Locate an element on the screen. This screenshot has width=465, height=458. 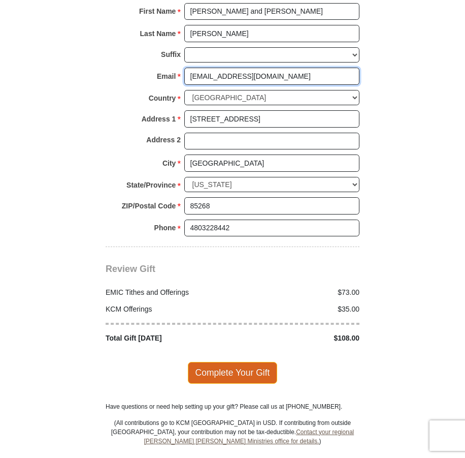
strong: First Name is located at coordinates (158, 11).